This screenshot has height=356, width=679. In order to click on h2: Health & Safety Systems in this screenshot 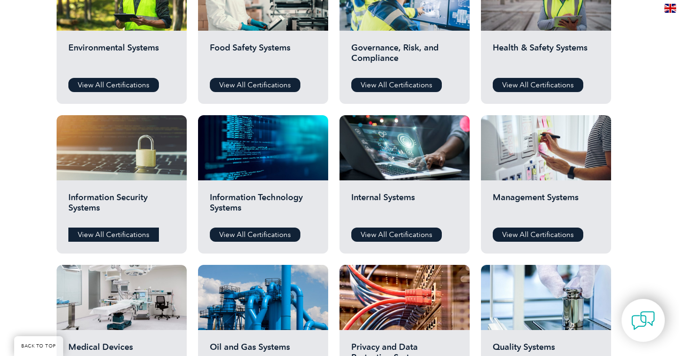, I will do `click(546, 57)`.